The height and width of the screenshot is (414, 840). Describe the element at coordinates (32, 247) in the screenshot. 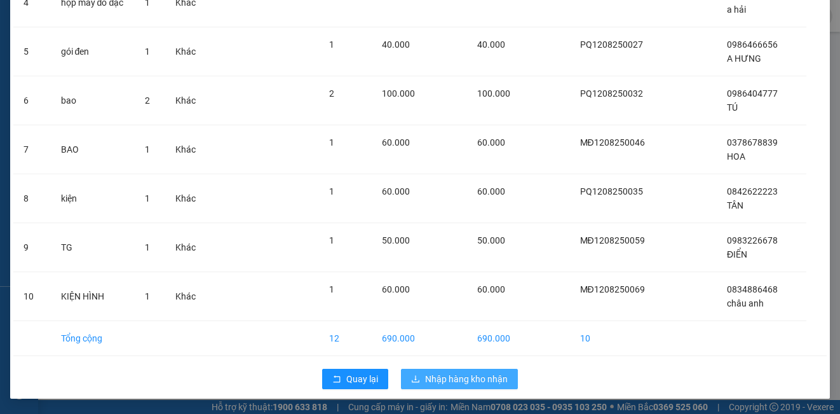

I see `td: 9` at that location.